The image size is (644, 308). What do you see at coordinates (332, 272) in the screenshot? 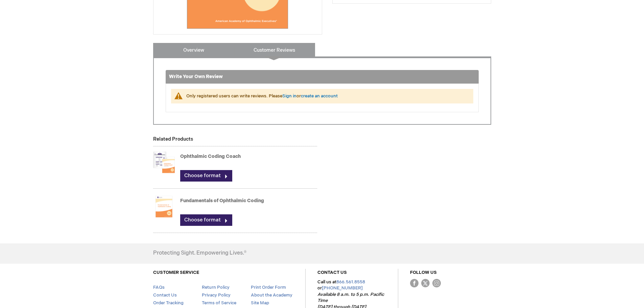
I see `a: CONTACT US` at bounding box center [332, 272].